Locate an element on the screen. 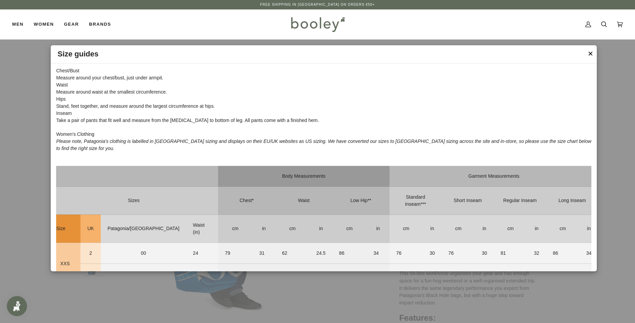  td: 24.5 is located at coordinates (321, 253).